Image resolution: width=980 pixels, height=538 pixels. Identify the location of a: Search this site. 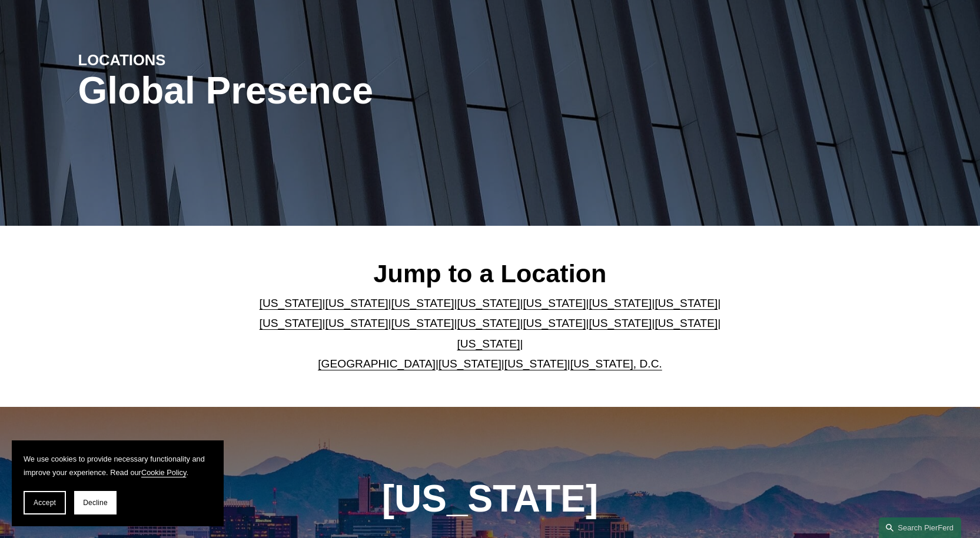
(920, 527).